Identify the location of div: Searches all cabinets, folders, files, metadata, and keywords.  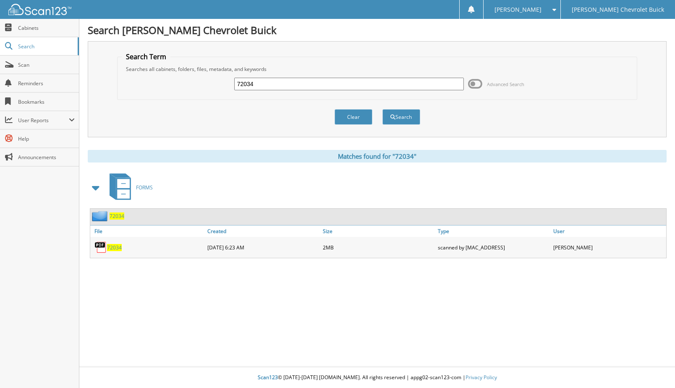
(377, 69).